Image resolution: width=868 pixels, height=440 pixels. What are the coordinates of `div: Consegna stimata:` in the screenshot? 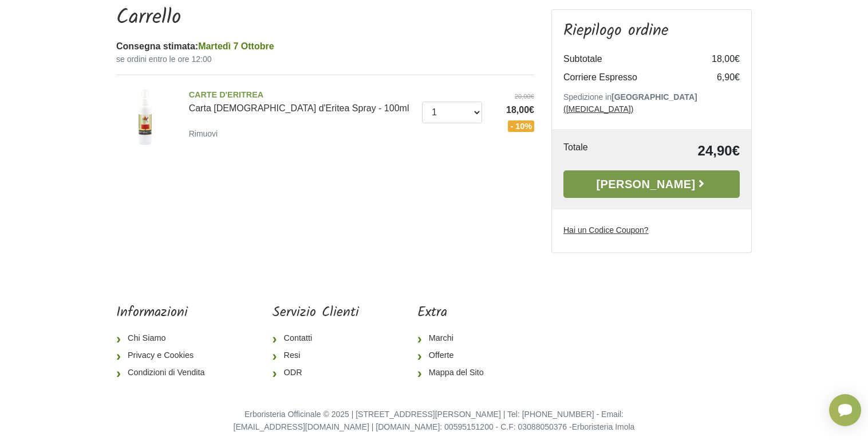 It's located at (325, 46).